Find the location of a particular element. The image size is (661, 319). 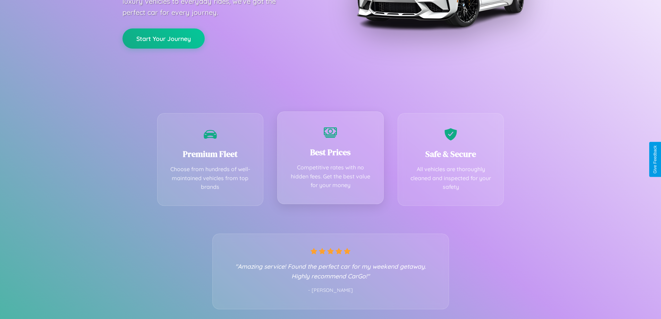

p: "Amazing service! Found the perfect car for my weekend getaway. Highly recommend CarGo!" is located at coordinates (331, 271).